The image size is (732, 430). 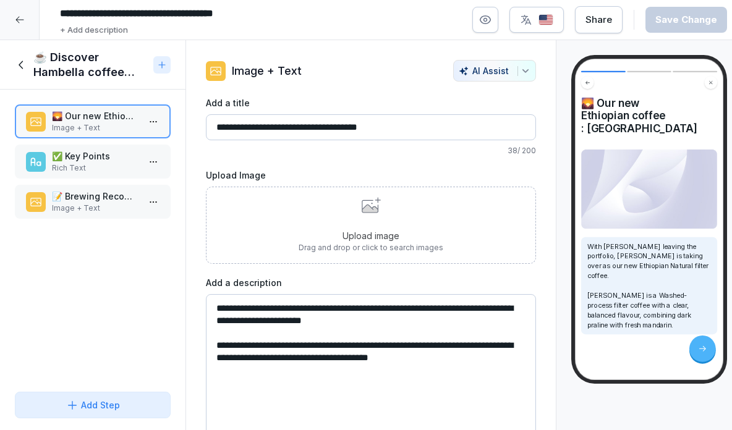 What do you see at coordinates (94, 30) in the screenshot?
I see `p: + Add description` at bounding box center [94, 30].